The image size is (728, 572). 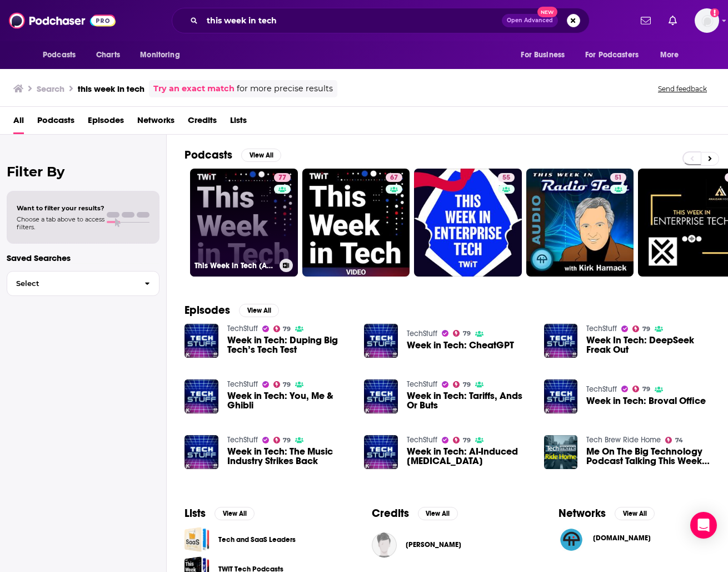 What do you see at coordinates (62, 20) in the screenshot?
I see `a: Podchaser - Follow, Share and Rate Podcasts` at bounding box center [62, 20].